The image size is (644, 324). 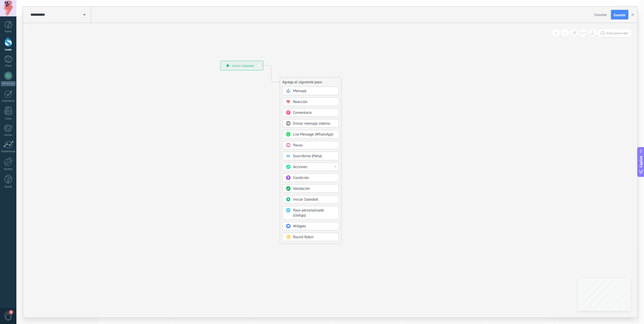 What do you see at coordinates (8, 135) in the screenshot?
I see `div: Correo` at bounding box center [8, 135].